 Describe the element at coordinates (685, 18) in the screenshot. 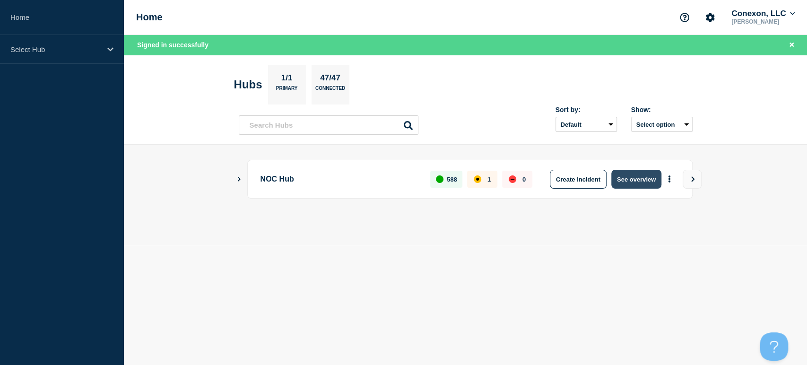

I see `button: Support` at that location.